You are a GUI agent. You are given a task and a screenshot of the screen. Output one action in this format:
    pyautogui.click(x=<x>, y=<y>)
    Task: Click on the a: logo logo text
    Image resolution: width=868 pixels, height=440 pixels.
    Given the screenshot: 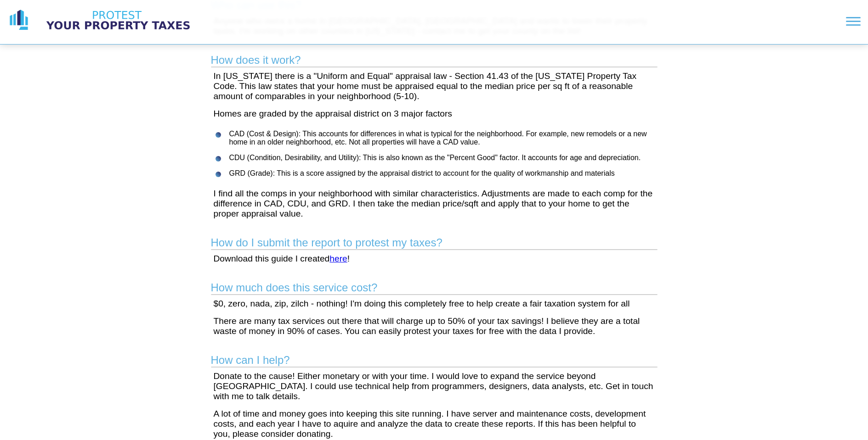 What is the action you would take?
    pyautogui.click(x=103, y=20)
    